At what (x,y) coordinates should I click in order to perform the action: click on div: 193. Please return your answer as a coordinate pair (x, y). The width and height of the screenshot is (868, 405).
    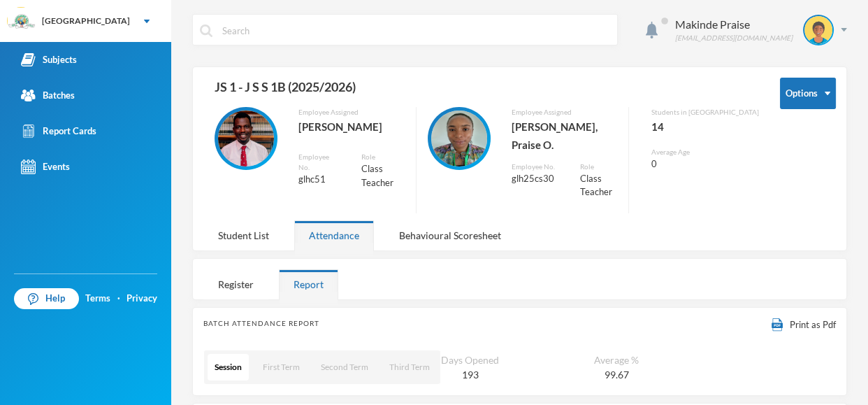
    Looking at the image, I should click on (470, 374).